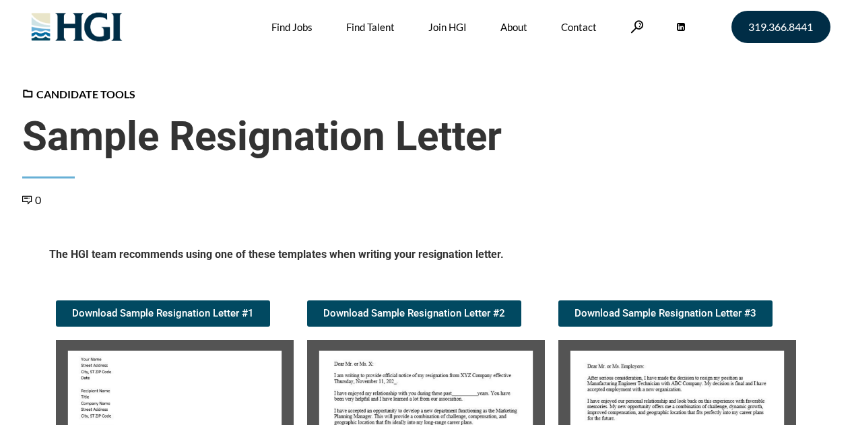 The width and height of the screenshot is (852, 425). Describe the element at coordinates (666, 313) in the screenshot. I see `a: Download Sample Resignation Letter #3` at that location.